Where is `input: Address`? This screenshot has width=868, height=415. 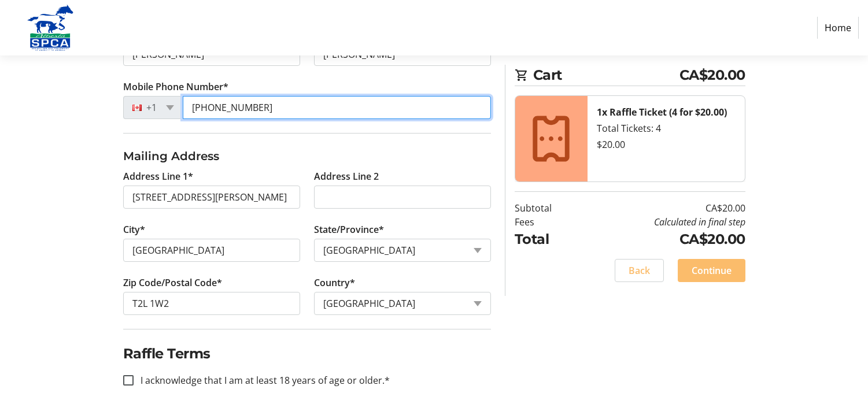 input: Address is located at coordinates (211, 197).